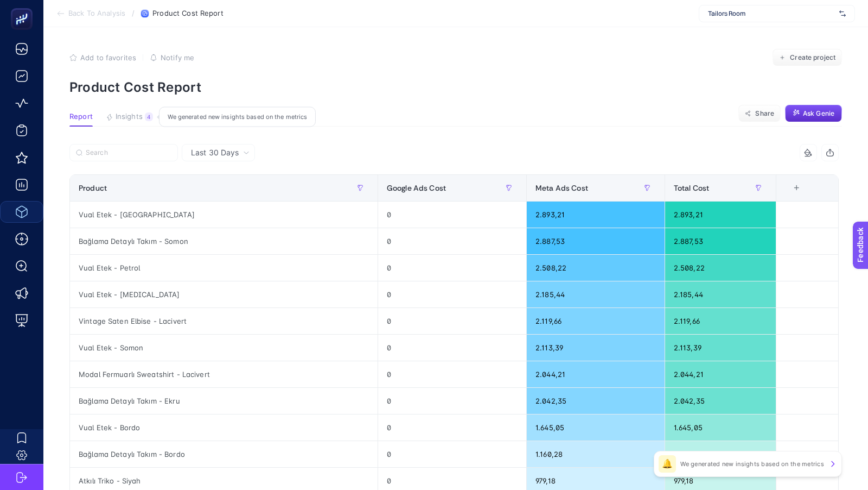 This screenshot has height=490, width=868. I want to click on input: Search, so click(129, 152).